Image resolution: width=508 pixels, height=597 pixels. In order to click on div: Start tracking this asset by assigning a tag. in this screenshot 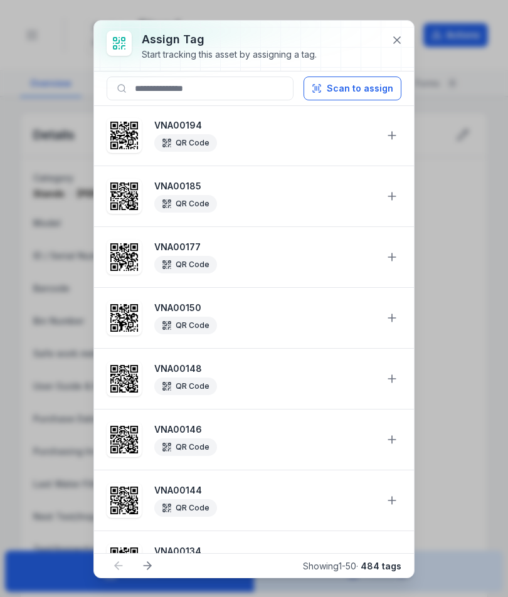, I will do `click(229, 55)`.